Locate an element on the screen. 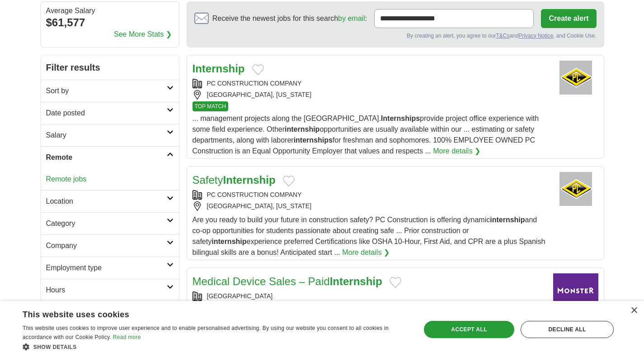 This screenshot has height=358, width=644. a: Medical Device Sales – PaidInternship is located at coordinates (287, 281).